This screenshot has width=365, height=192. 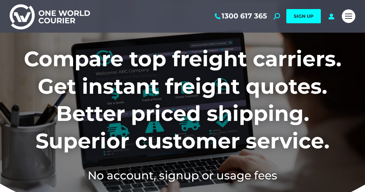 I want to click on a: Mobile menu icon, so click(x=349, y=16).